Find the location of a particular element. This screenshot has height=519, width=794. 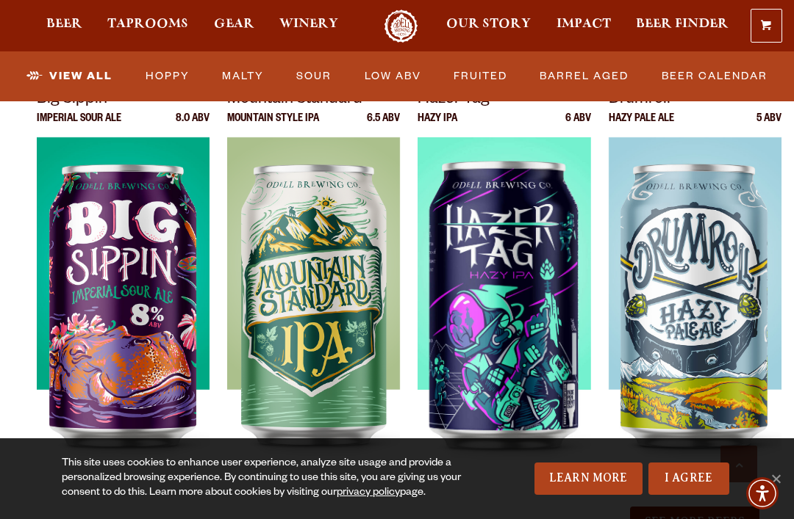

a: privacy policy is located at coordinates (368, 494).